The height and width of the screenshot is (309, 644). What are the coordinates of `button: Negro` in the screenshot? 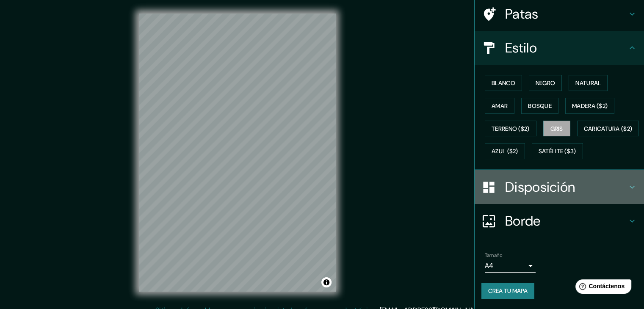 It's located at (545, 83).